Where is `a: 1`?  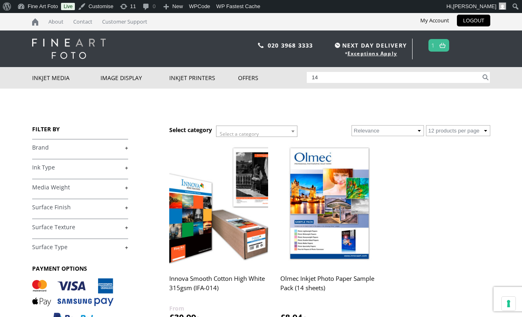 a: 1 is located at coordinates (433, 45).